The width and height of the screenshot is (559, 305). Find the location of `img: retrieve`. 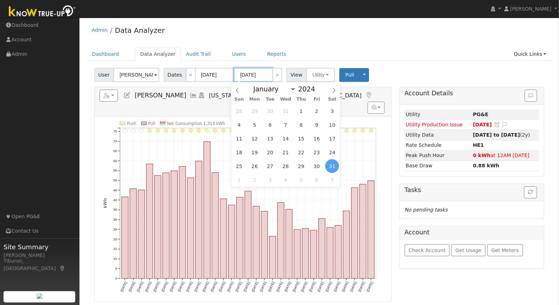

img: retrieve is located at coordinates (40, 296).